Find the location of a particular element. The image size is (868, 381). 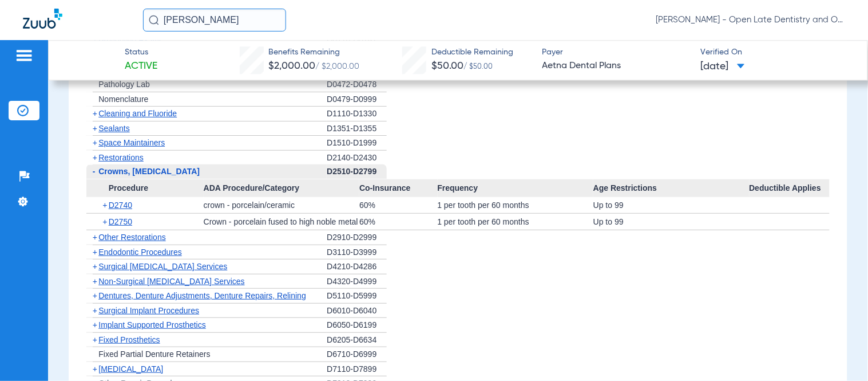

div: D6205-D6634 is located at coordinates (357, 341).